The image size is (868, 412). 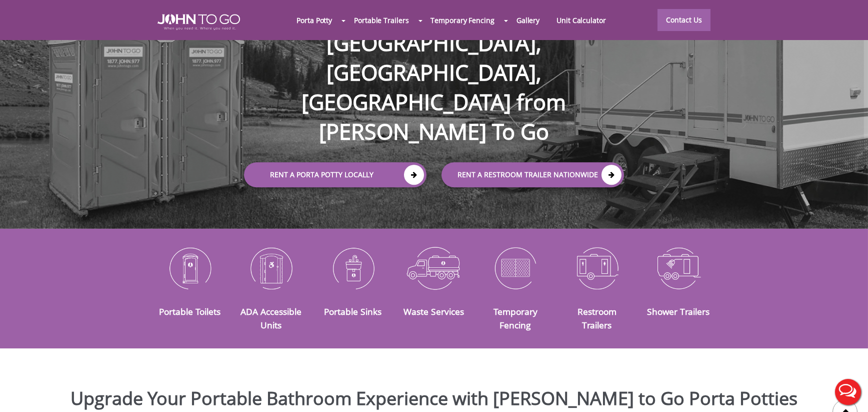 I want to click on a: Porta Potty, so click(x=314, y=20).